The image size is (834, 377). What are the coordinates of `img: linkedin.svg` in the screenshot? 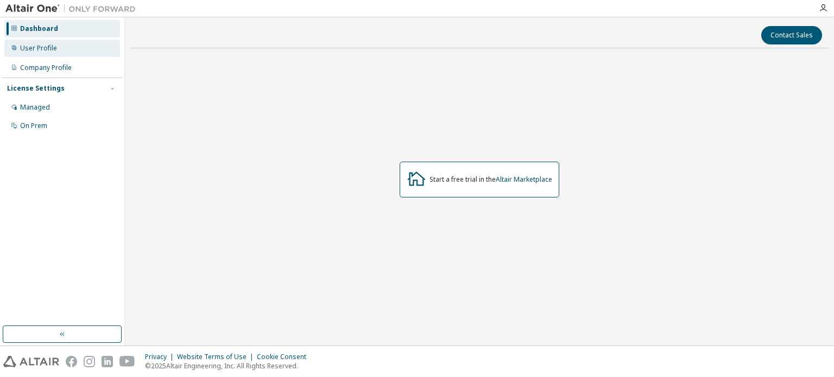 It's located at (107, 361).